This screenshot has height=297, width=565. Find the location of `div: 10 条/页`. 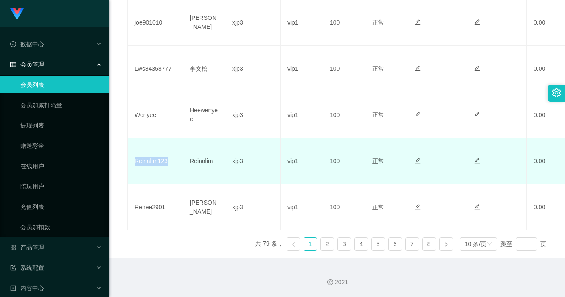

div: 10 条/页 is located at coordinates (475, 244).